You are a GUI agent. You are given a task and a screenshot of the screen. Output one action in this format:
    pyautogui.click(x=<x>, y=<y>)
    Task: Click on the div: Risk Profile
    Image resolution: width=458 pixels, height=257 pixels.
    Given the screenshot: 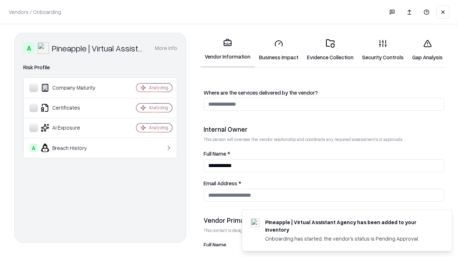 What is the action you would take?
    pyautogui.click(x=100, y=68)
    